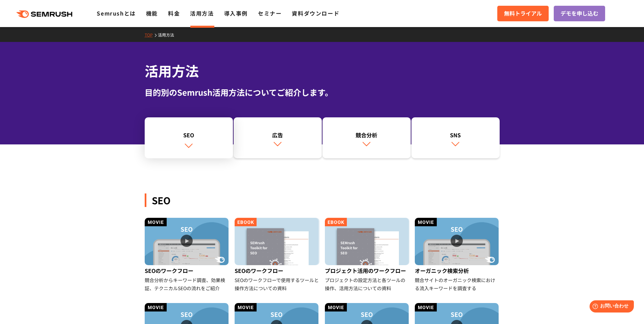 This screenshot has height=324, width=644. What do you see at coordinates (174, 13) in the screenshot?
I see `a: 料金` at bounding box center [174, 13].